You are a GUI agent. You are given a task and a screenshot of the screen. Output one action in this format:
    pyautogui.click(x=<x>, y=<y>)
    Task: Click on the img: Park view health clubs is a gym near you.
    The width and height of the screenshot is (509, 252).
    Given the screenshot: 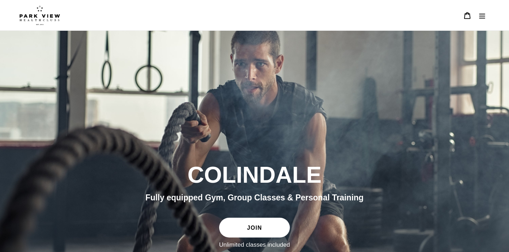 What is the action you would take?
    pyautogui.click(x=40, y=15)
    